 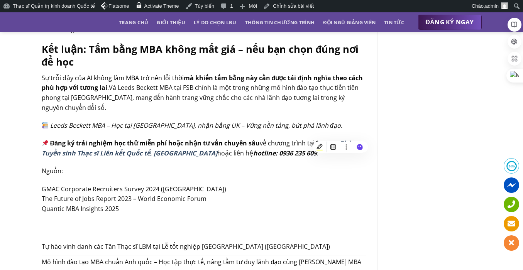 What do you see at coordinates (155, 143) in the screenshot?
I see `b: Đăng ký trải nghiệm học thử miễn phí hoặc nhận tư vấn chuyên sâu` at bounding box center [155, 143].